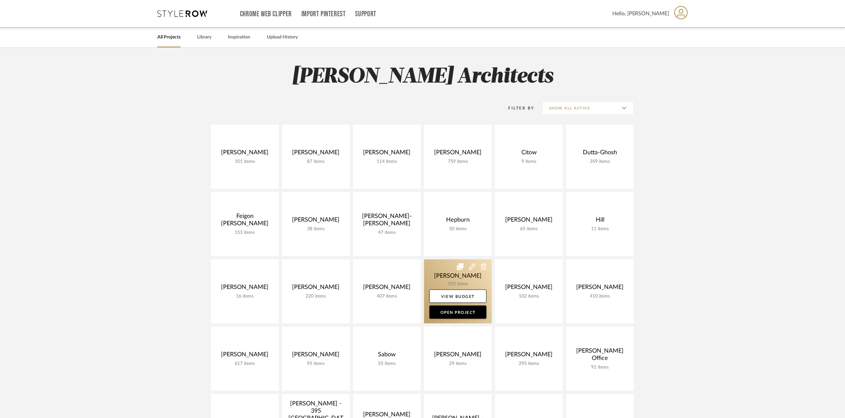  What do you see at coordinates (458, 229) in the screenshot?
I see `div: 50 items` at bounding box center [458, 229].